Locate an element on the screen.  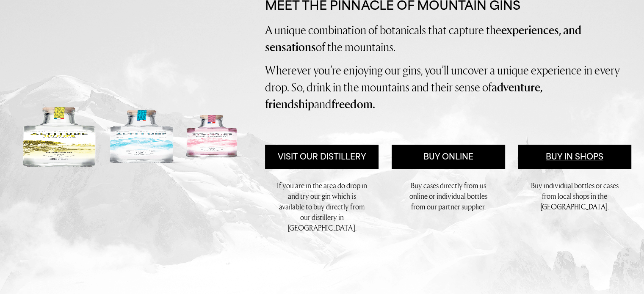
a: Buy Online is located at coordinates (448, 156).